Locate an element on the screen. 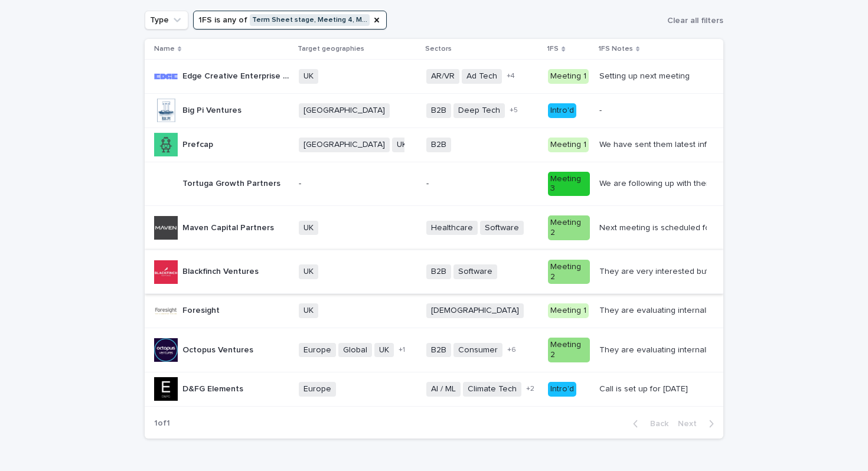  span: + 2 is located at coordinates (530, 389).